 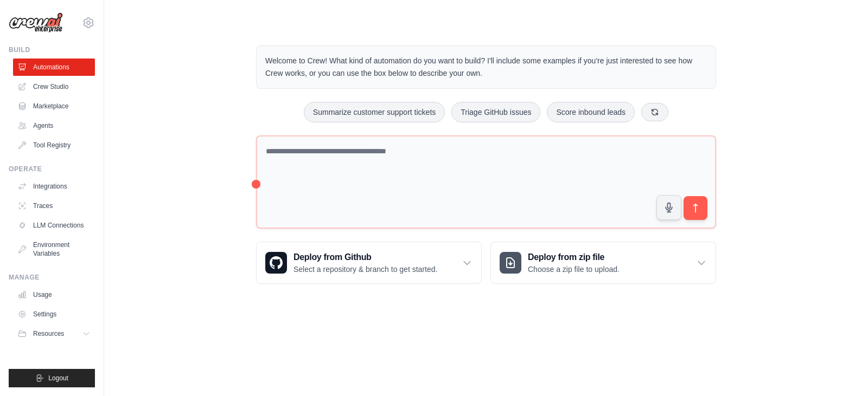 I want to click on button: Triage GitHub issues, so click(x=496, y=112).